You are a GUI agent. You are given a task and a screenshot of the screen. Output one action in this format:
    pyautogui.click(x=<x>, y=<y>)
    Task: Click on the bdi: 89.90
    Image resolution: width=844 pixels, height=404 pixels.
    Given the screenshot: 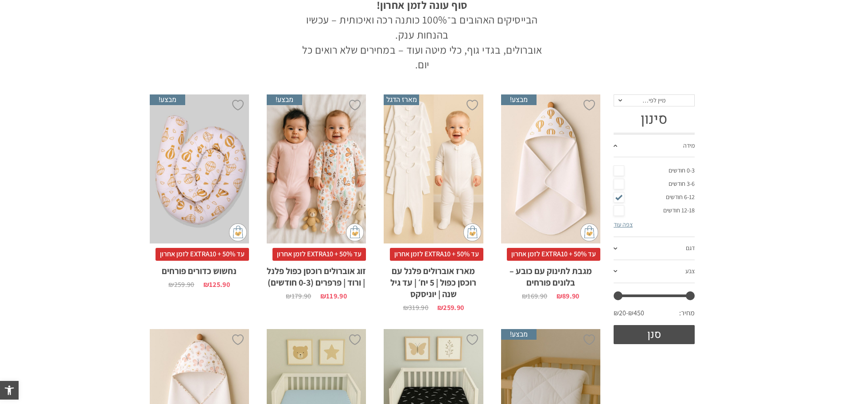 What is the action you would take?
    pyautogui.click(x=568, y=295)
    